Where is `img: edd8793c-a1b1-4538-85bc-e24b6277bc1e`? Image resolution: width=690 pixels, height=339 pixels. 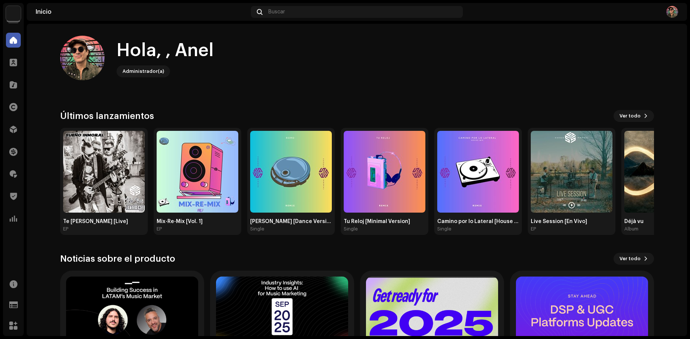
img: edd8793c-a1b1-4538-85bc-e24b6277bc1e is located at coordinates (13, 13).